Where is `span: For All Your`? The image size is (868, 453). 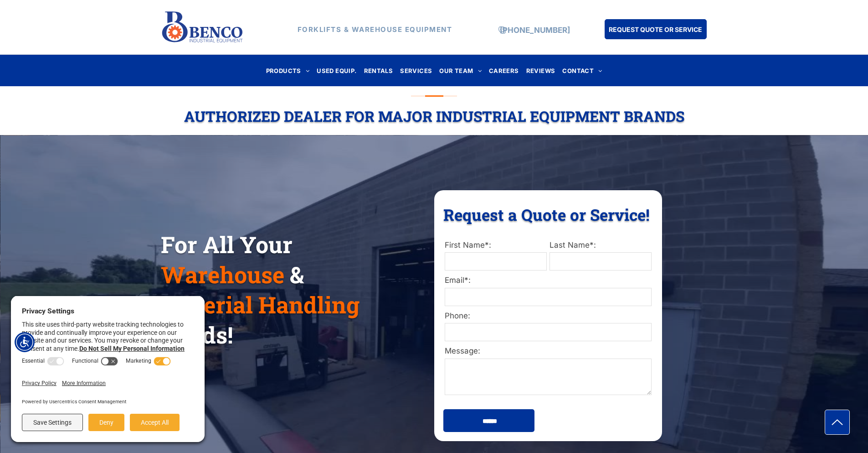
span: For All Your is located at coordinates (226, 244).